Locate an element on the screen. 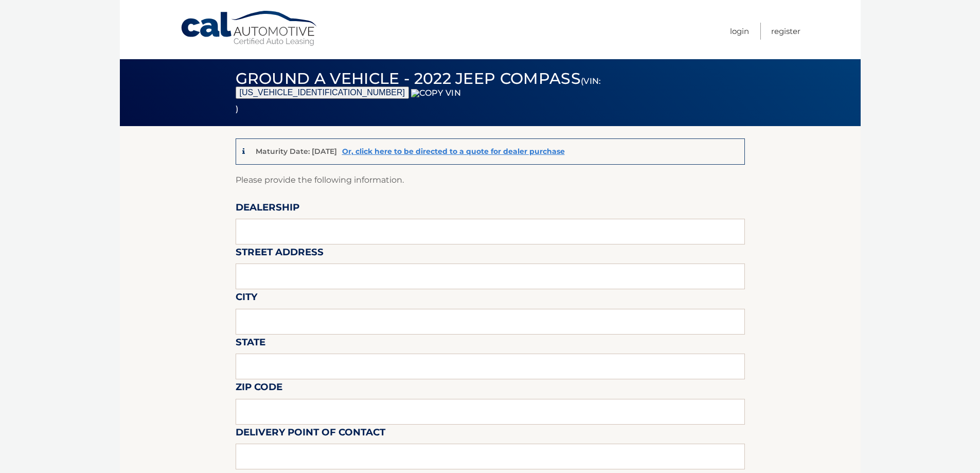 The width and height of the screenshot is (980, 473). a: Or, click here to be directed to a quote for dealer purchase is located at coordinates (453, 151).